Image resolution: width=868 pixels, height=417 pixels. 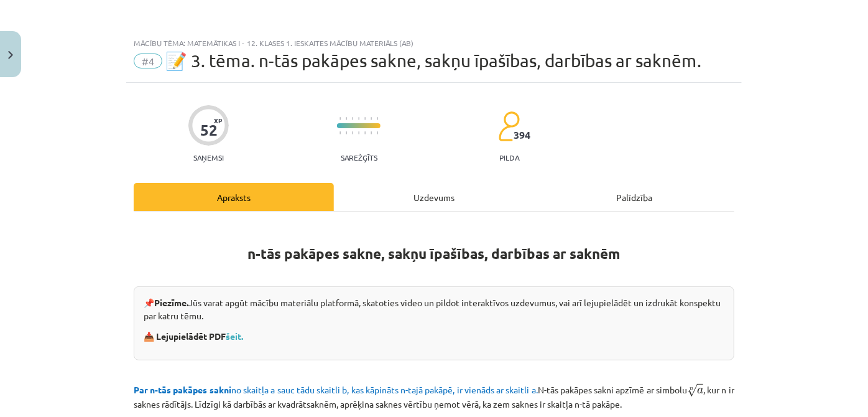 I want to click on img: icon-close-lesson-0947bae3869378f0d4975bcd49f059093ad1ed9edebbc8119c70593378902aed.svg, so click(x=11, y=55).